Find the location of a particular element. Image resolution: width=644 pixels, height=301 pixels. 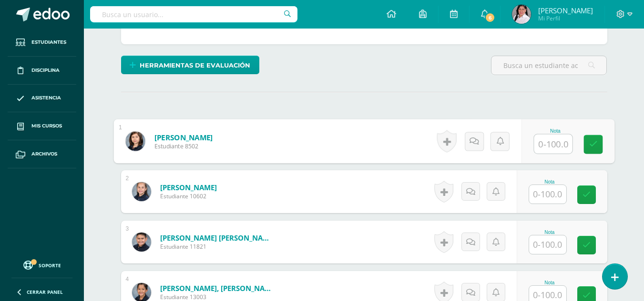

a: Soporte is located at coordinates (42, 265).